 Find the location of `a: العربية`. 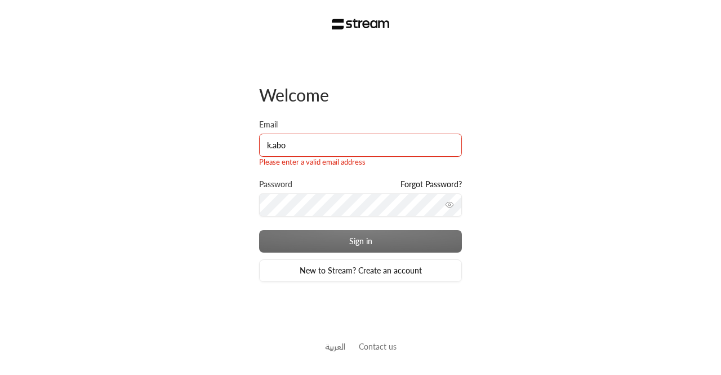

a: العربية is located at coordinates (335, 346).